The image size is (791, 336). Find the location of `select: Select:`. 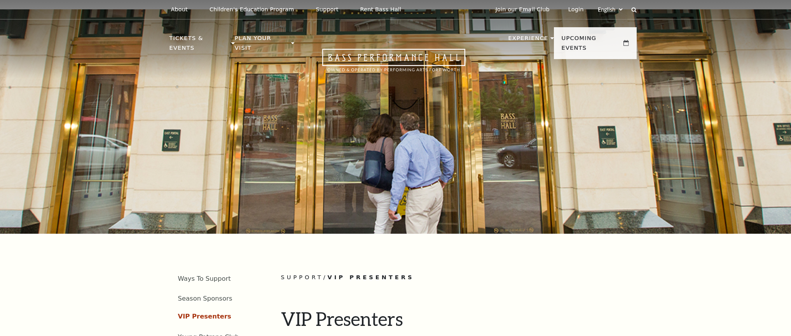

select: Select: is located at coordinates (610, 9).